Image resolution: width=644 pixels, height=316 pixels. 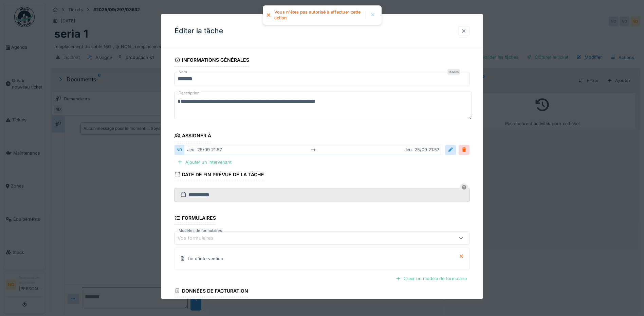 I want to click on h3: Éditer la tâche, so click(x=199, y=31).